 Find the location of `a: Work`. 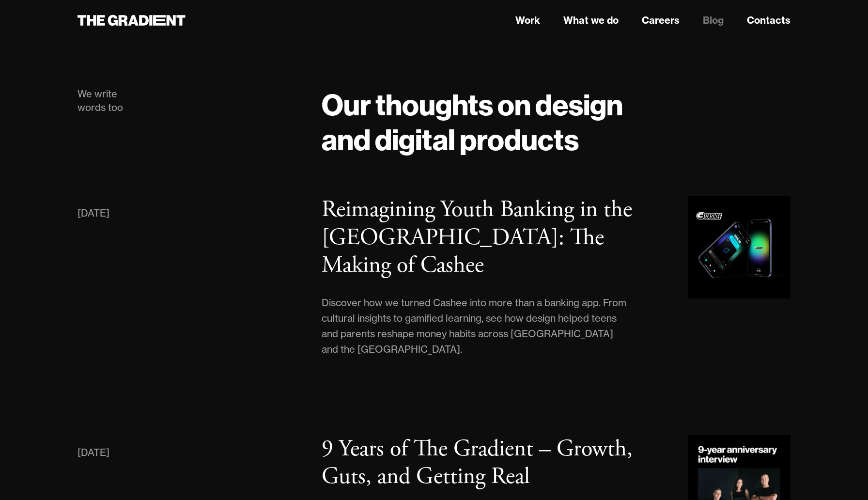

a: Work is located at coordinates (528, 20).